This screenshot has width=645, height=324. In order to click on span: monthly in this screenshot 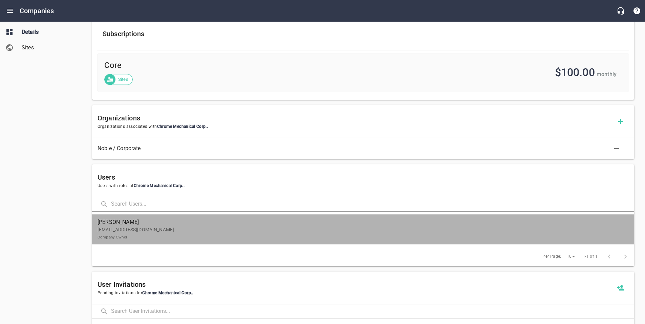, I will do `click(606, 74)`.